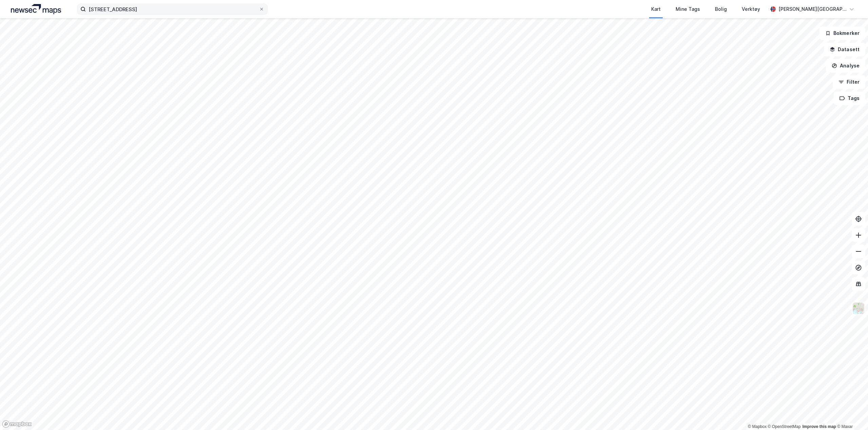 The width and height of the screenshot is (868, 430). I want to click on button: Tags, so click(850, 99).